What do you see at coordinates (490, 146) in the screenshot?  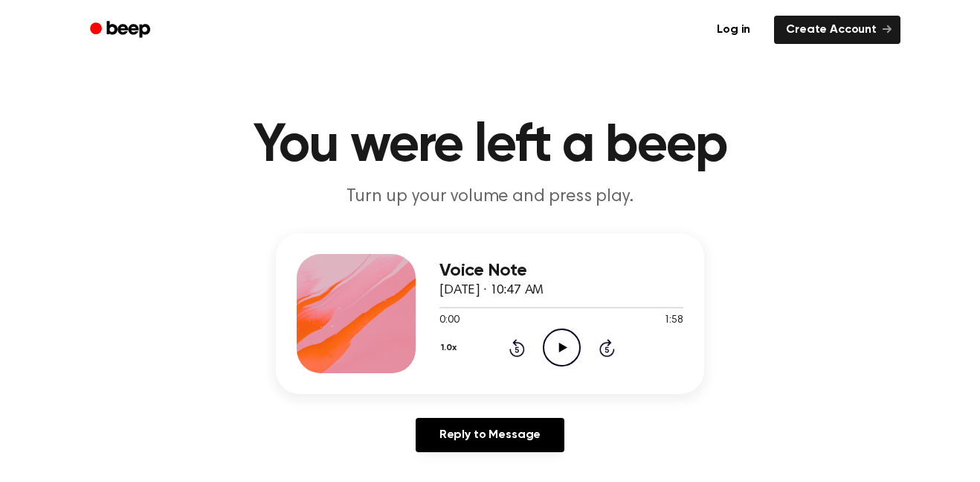 I see `h1: You were left a beep` at bounding box center [490, 146].